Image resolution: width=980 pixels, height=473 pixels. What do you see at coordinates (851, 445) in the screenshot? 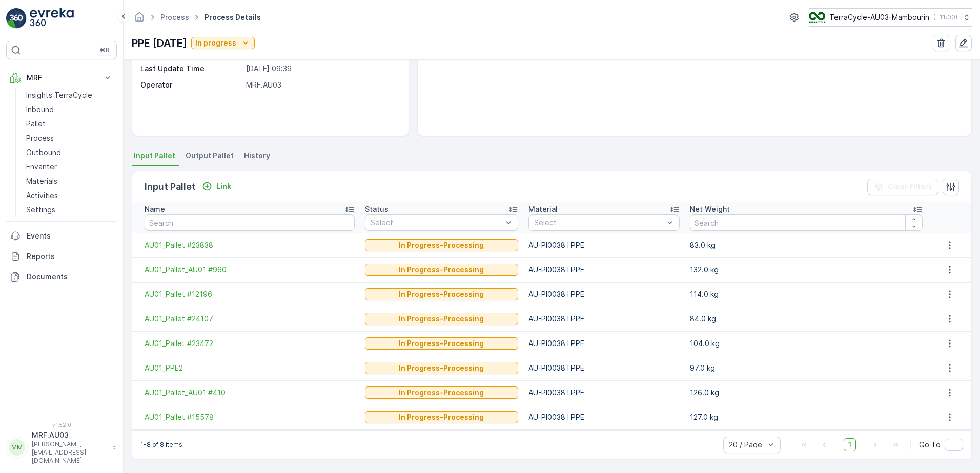
I see `span: 1` at bounding box center [851, 445].